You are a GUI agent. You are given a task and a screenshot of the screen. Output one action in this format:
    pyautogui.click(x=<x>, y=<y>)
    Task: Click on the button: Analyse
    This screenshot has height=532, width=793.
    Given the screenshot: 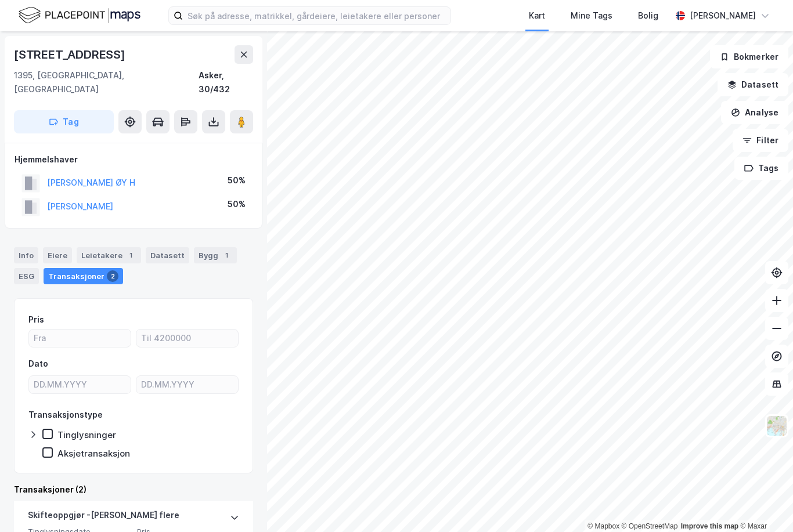 What is the action you would take?
    pyautogui.click(x=755, y=112)
    